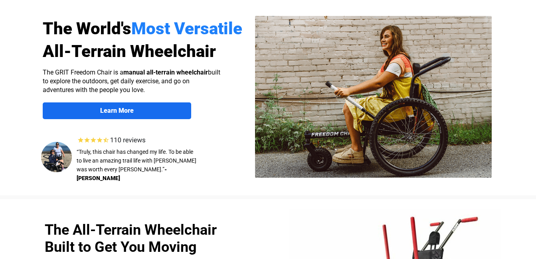 Image resolution: width=536 pixels, height=259 pixels. Describe the element at coordinates (187, 28) in the screenshot. I see `span: Most Versatile` at that location.